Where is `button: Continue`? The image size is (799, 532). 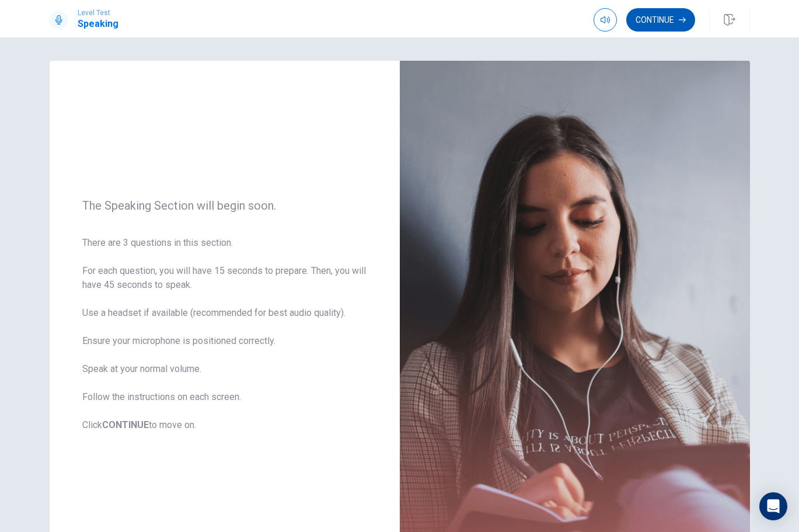 button: Continue is located at coordinates (661, 20).